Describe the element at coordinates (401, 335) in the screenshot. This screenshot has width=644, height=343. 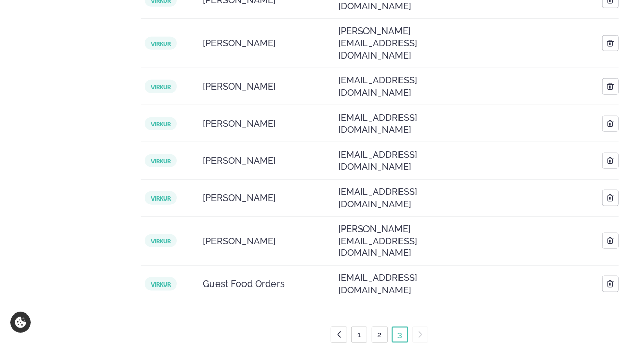
I see `a: 3` at that location.